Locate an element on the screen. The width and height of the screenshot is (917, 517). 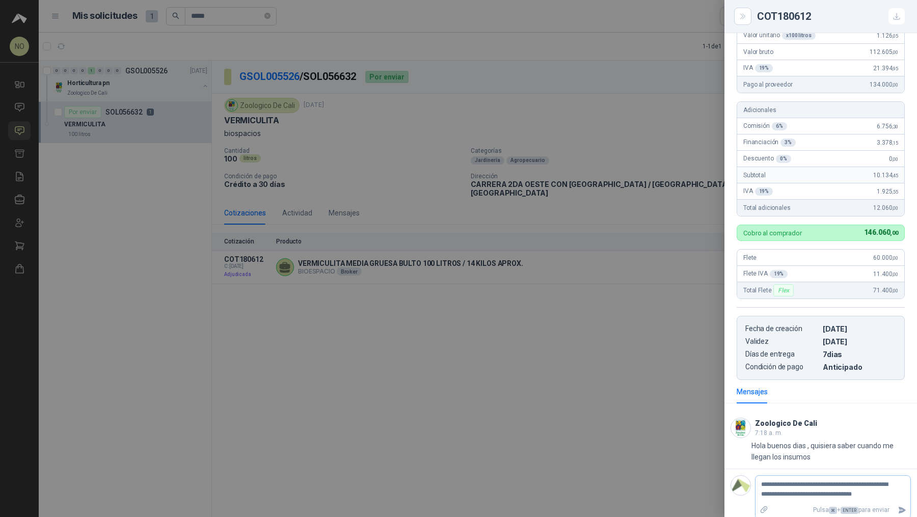
span: Flete IVA is located at coordinates (765, 274).